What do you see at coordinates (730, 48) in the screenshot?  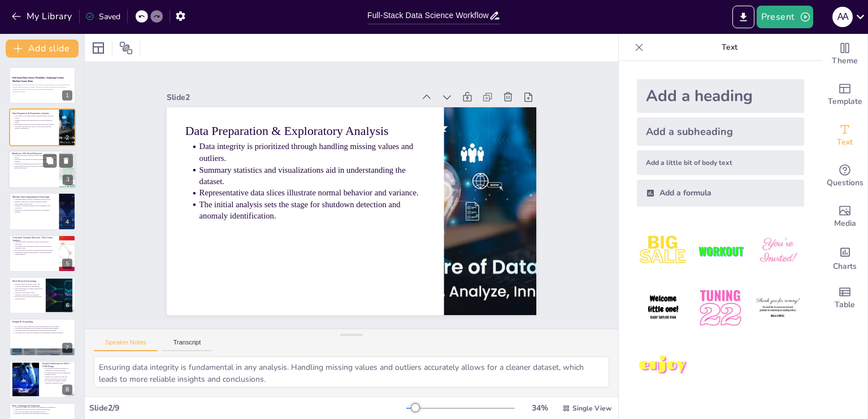 I see `p: Text` at bounding box center [730, 48].